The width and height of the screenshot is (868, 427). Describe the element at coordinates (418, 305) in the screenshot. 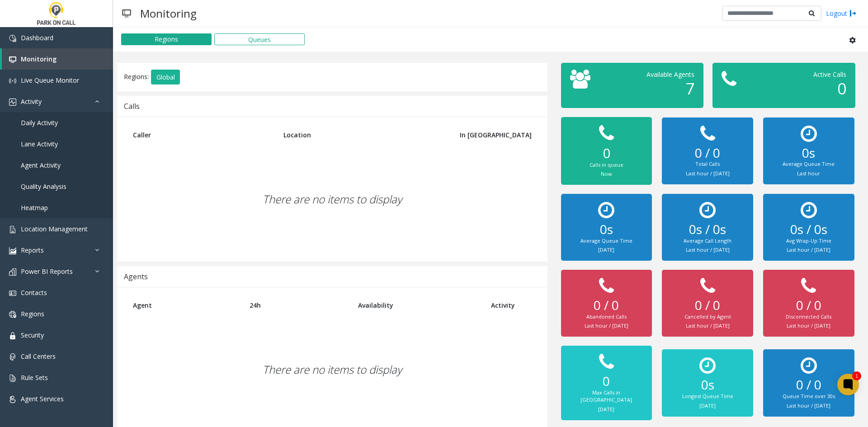

I see `th: Availability` at that location.